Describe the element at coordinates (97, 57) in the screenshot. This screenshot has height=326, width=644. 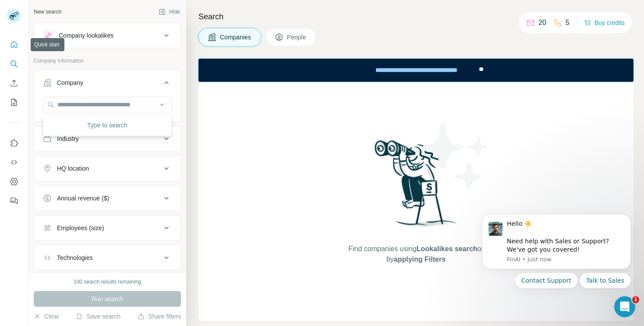
I see `p: Message from FinAI, sent Just now` at that location.